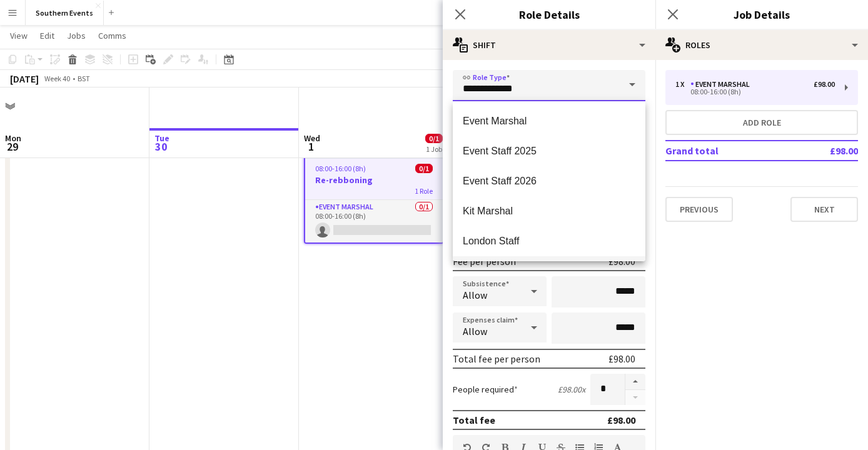  I want to click on button: Increase, so click(635, 382).